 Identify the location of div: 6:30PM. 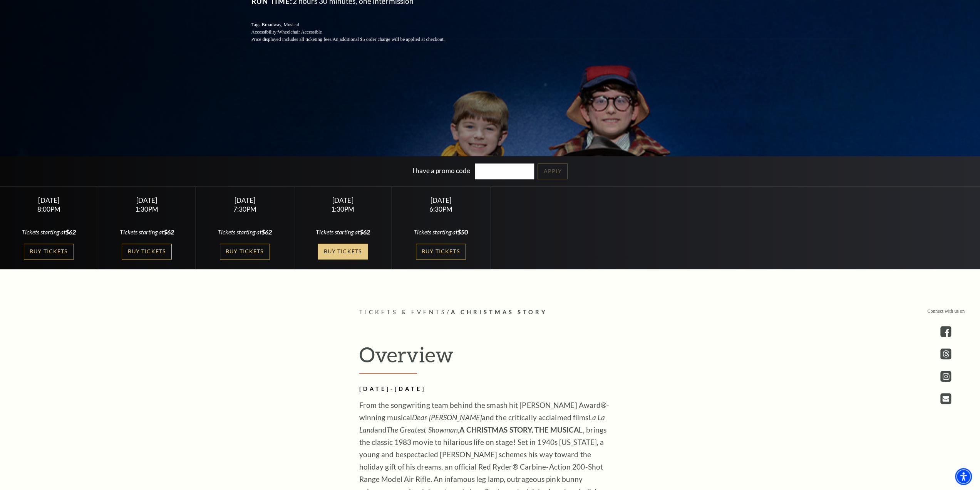
(441, 209).